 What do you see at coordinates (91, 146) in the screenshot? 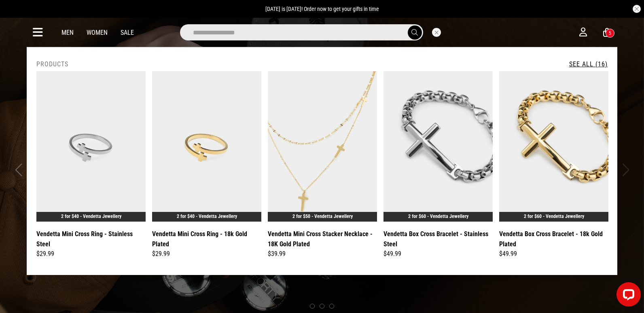
I see `img: Vendetta Mini Cross Ring - Stainless Steel in Silver` at bounding box center [91, 146].